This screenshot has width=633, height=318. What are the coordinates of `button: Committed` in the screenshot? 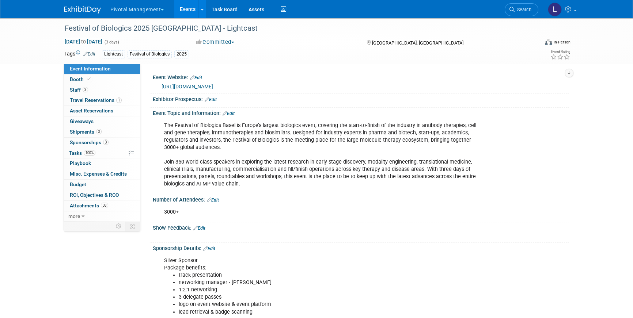 It's located at (215, 42).